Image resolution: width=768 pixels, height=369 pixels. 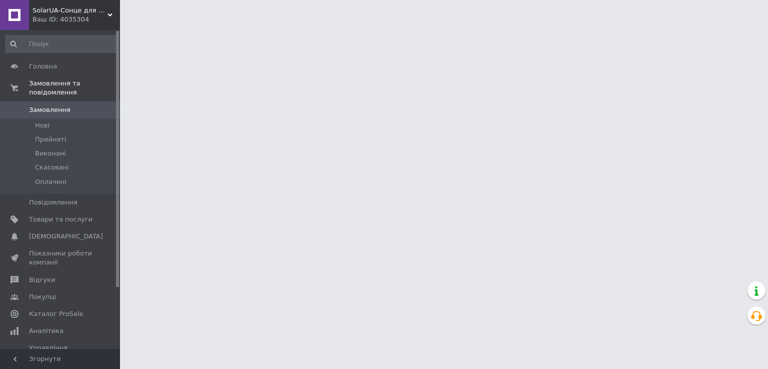 What do you see at coordinates (50, 139) in the screenshot?
I see `span: Прийняті` at bounding box center [50, 139].